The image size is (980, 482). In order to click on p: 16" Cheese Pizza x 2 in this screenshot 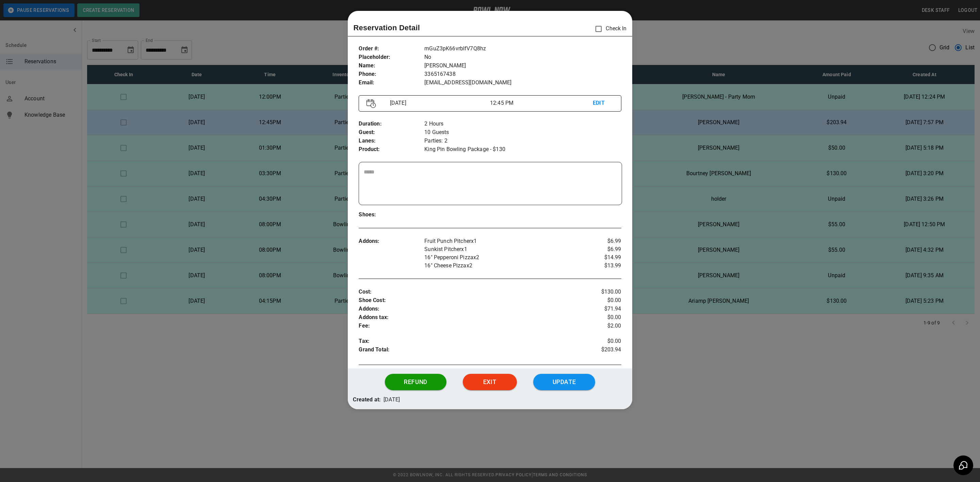, I will do `click(501, 266)`.